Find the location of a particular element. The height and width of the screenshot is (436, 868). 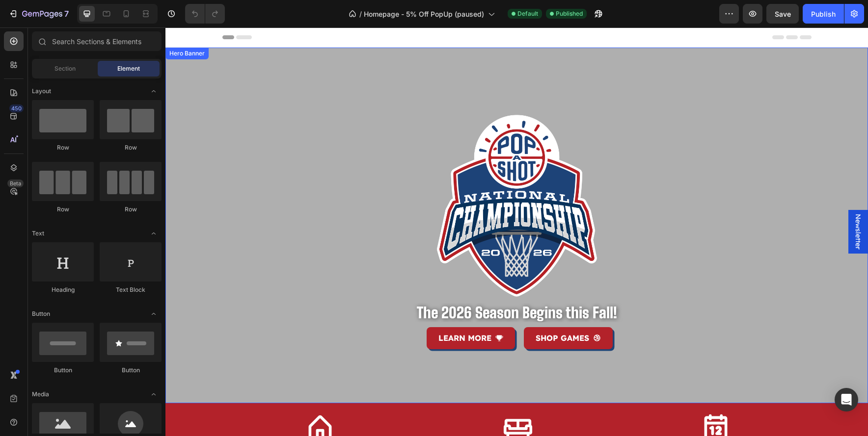

span: Button is located at coordinates (41, 314).